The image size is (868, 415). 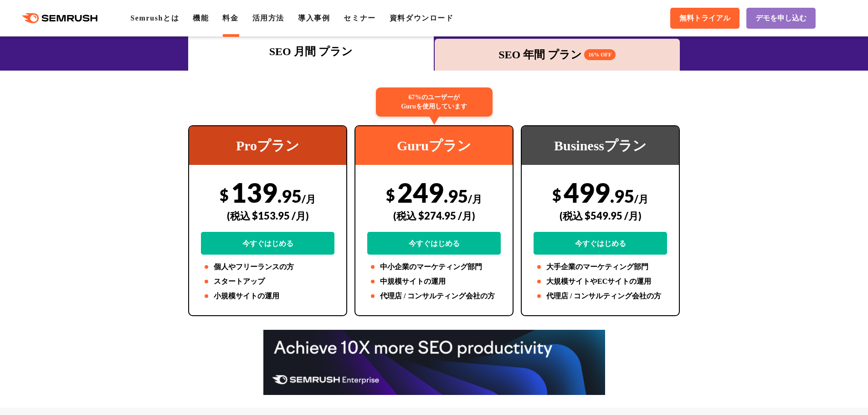 I want to click on a: 活用方法, so click(x=268, y=18).